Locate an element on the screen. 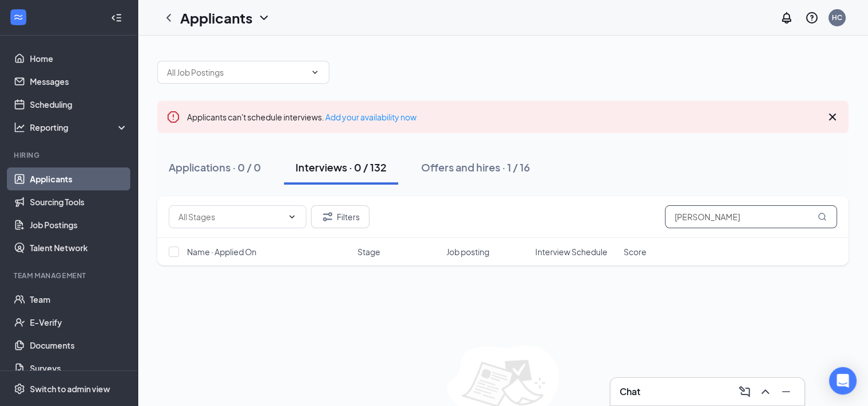 The height and width of the screenshot is (406, 868). svg: WorkstreamLogo is located at coordinates (18, 18).